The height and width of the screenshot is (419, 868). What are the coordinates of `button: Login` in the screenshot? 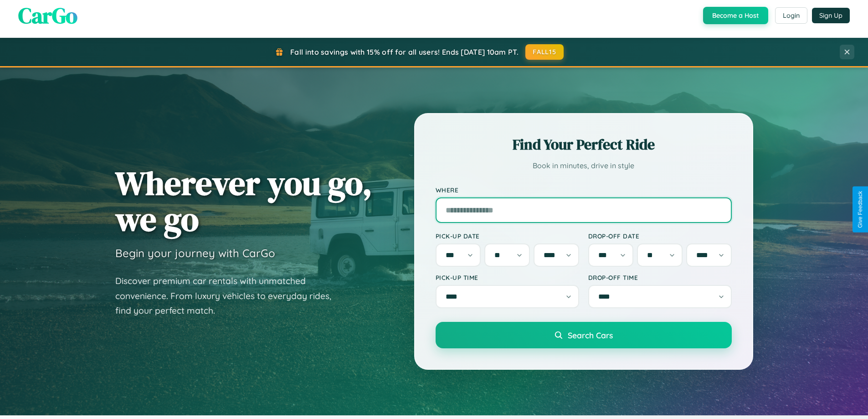 It's located at (790, 16).